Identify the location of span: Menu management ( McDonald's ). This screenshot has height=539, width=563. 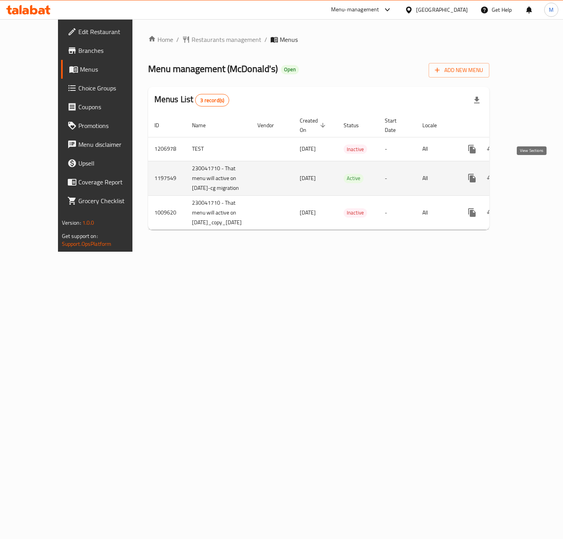
(213, 69).